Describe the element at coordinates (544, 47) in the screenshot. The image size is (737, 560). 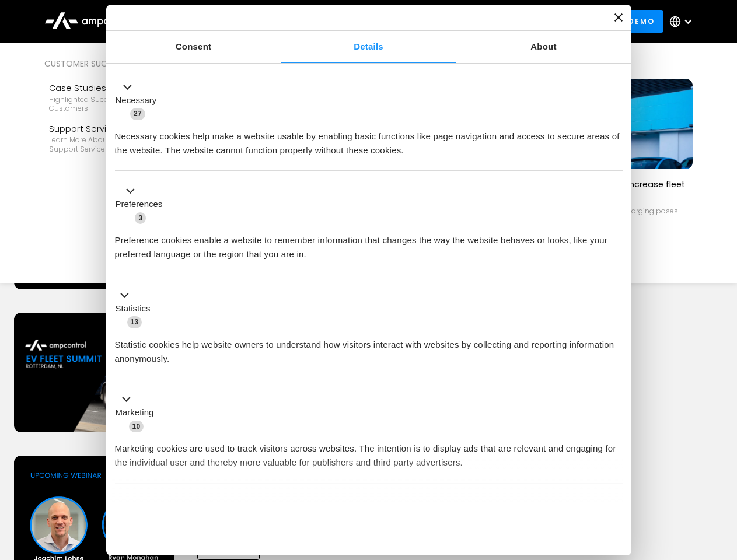
I see `a: About` at that location.